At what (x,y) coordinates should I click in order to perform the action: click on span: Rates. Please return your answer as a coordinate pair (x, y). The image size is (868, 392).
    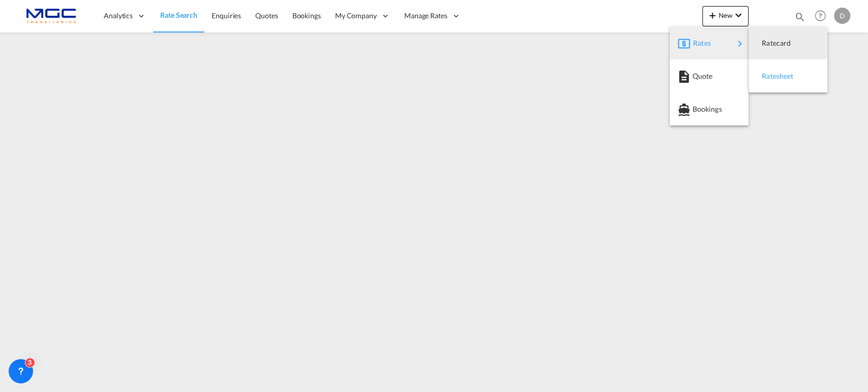
    Looking at the image, I should click on (699, 43).